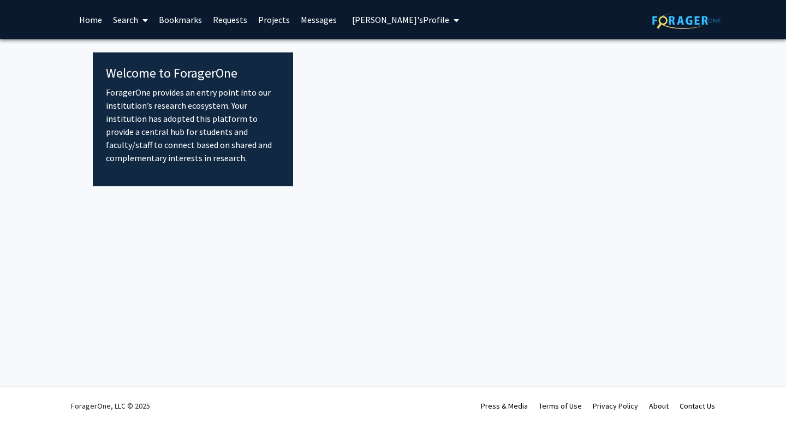 The height and width of the screenshot is (425, 786). What do you see at coordinates (91, 20) in the screenshot?
I see `a: Home` at bounding box center [91, 20].